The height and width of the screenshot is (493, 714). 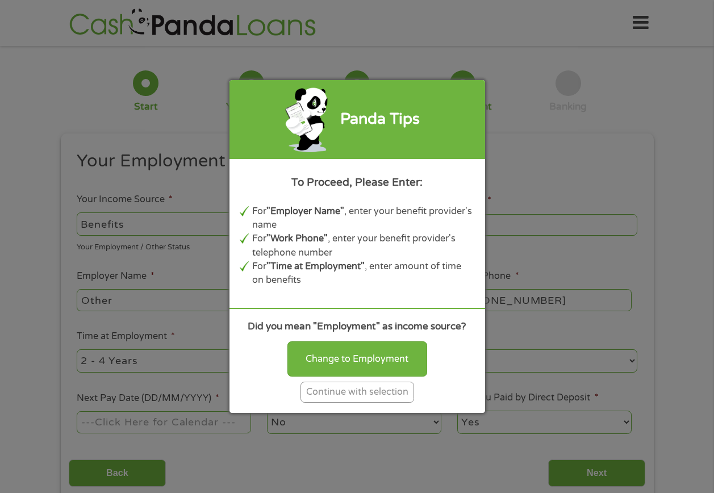 I want to click on b: "Employer Name", so click(x=305, y=211).